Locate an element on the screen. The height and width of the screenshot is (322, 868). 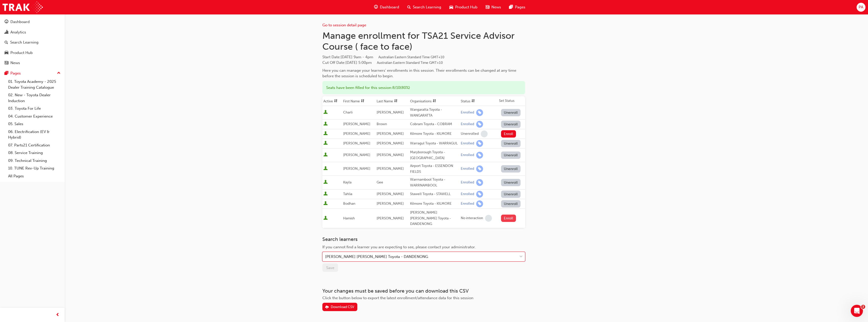
span: down-icon is located at coordinates (521, 257).